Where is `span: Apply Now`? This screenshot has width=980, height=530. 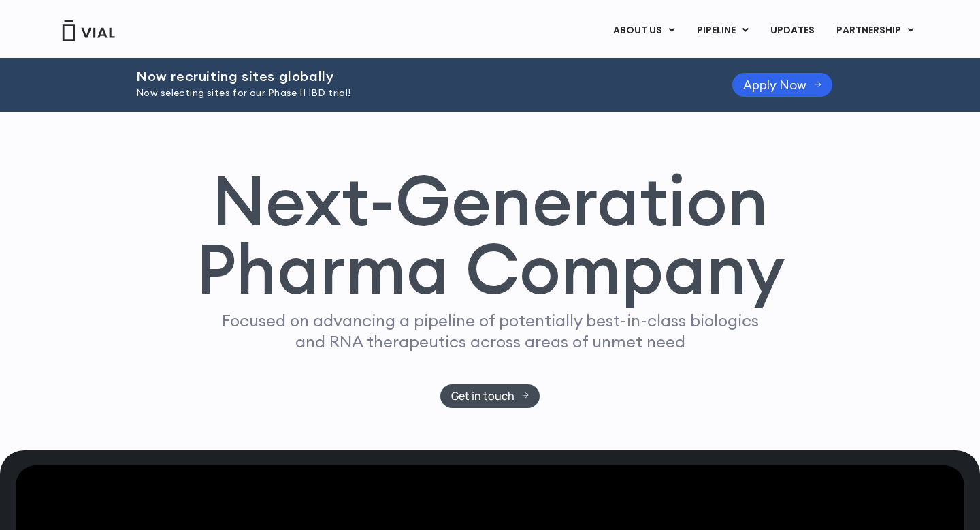
span: Apply Now is located at coordinates (774, 84).